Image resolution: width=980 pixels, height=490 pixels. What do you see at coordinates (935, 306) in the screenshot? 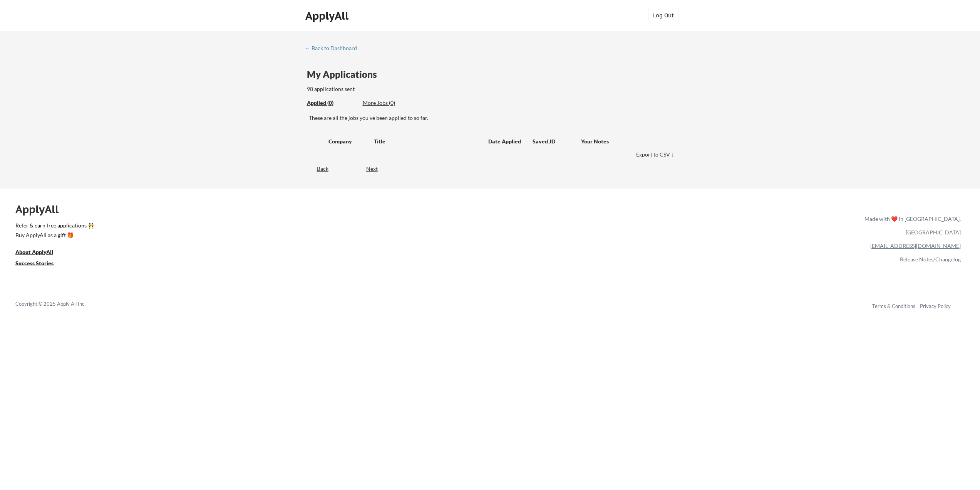
I see `a: Privacy Policy` at bounding box center [935, 306].